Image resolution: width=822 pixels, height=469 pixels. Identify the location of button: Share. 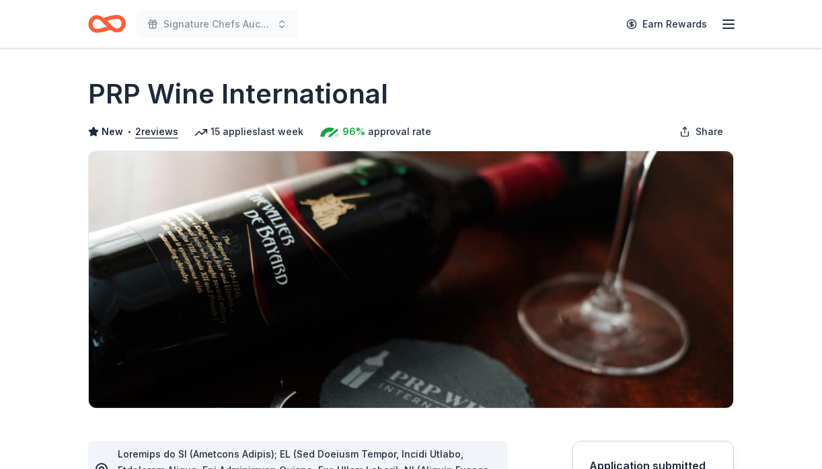
(701, 132).